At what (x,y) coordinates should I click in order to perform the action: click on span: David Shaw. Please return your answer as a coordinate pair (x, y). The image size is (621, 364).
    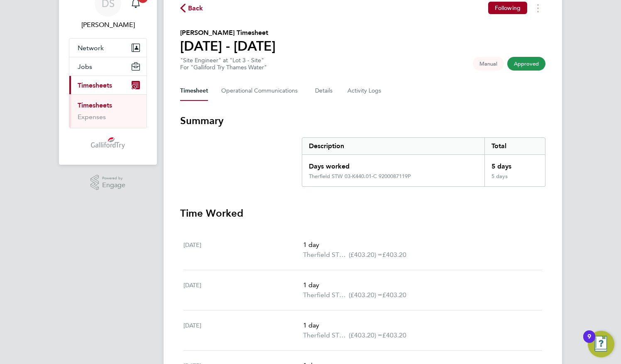
    Looking at the image, I should click on (108, 25).